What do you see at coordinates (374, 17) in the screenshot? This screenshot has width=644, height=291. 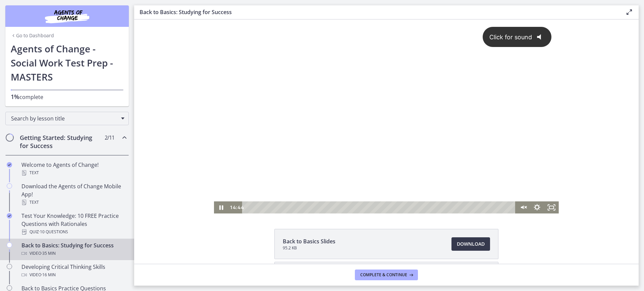 I see `span: Click for sound` at bounding box center [374, 17].